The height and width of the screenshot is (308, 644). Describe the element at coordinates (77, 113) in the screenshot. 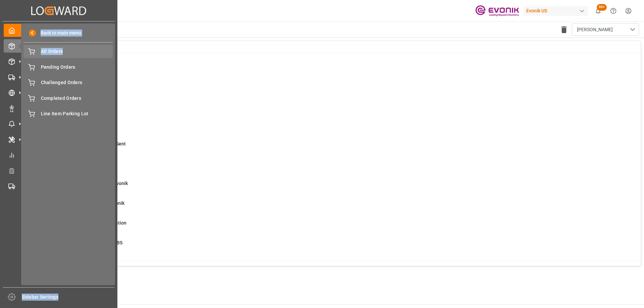

I see `span: Line Item Parking Lot` at that location.